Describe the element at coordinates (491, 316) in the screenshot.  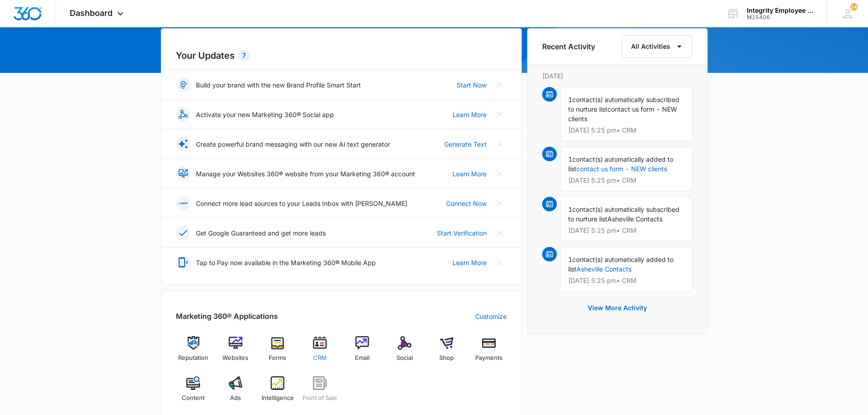
I see `a: Customize` at that location.